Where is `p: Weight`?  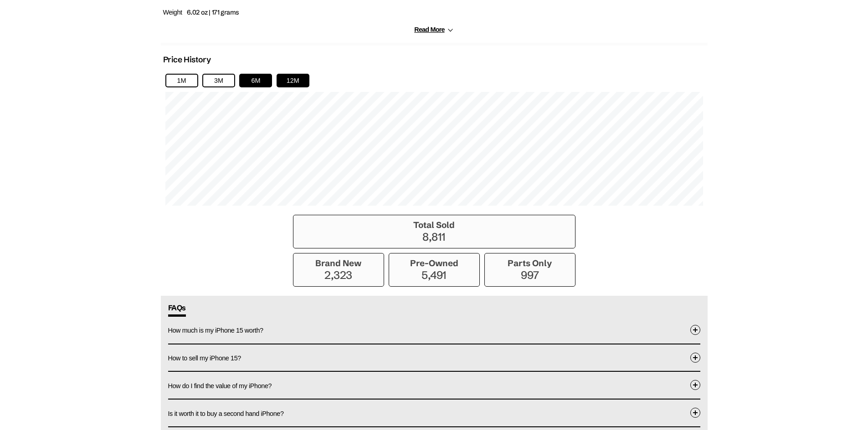
p: Weight is located at coordinates (229, 12).